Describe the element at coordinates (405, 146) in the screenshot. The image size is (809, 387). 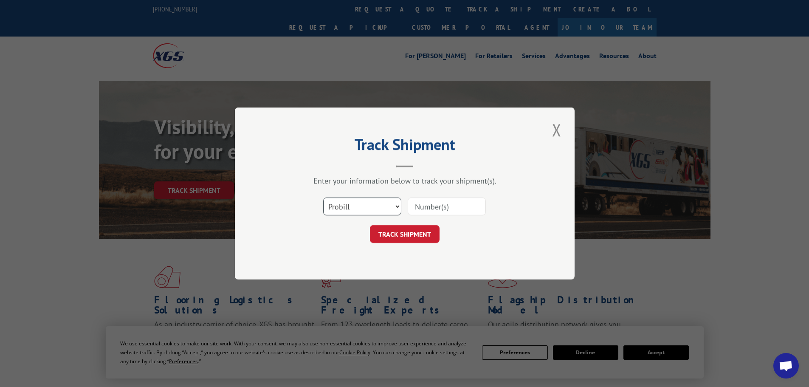
I see `h2: Track Shipment` at that location.